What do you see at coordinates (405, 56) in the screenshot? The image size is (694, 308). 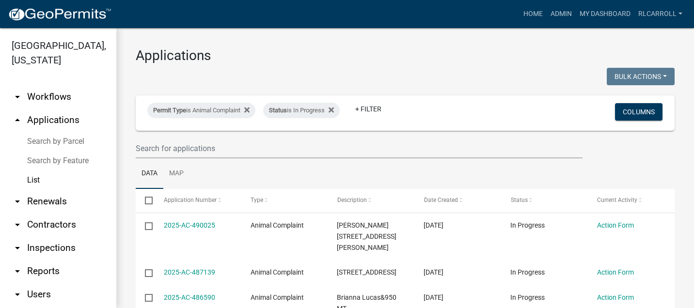 I see `h3: Applications` at bounding box center [405, 56].